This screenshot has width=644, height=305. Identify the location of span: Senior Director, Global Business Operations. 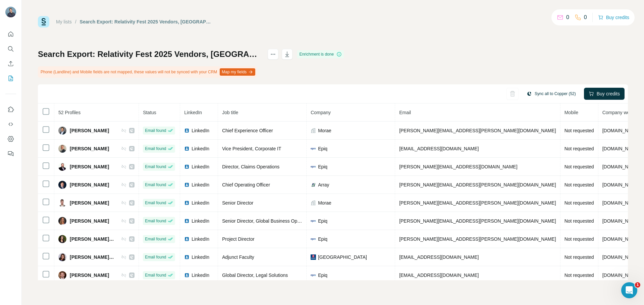
(268, 221).